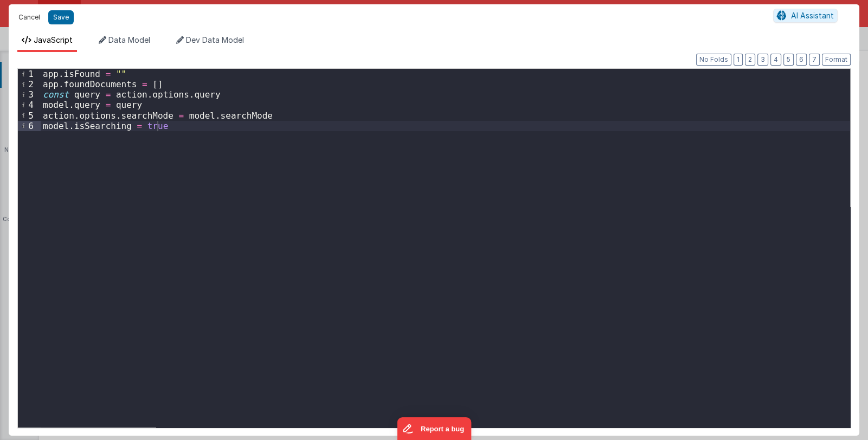 The image size is (868, 440). Describe the element at coordinates (61, 18) in the screenshot. I see `button: Save` at that location.